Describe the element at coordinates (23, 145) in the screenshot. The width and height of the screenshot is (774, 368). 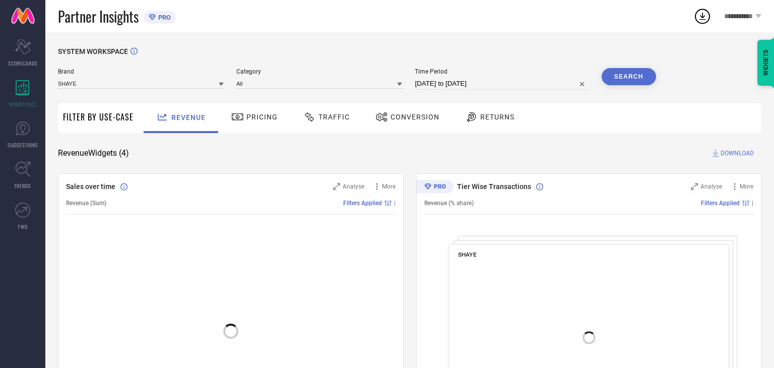
I see `span: SUGGESTIONS` at that location.